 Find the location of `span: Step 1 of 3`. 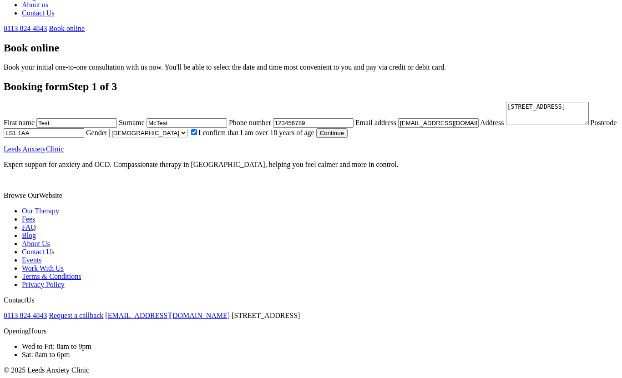

span: Step 1 of 3 is located at coordinates (92, 86).